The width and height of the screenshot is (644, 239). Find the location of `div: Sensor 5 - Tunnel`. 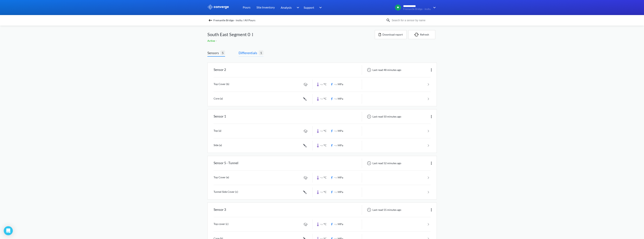

div: Sensor 5 - Tunnel is located at coordinates (226, 164).